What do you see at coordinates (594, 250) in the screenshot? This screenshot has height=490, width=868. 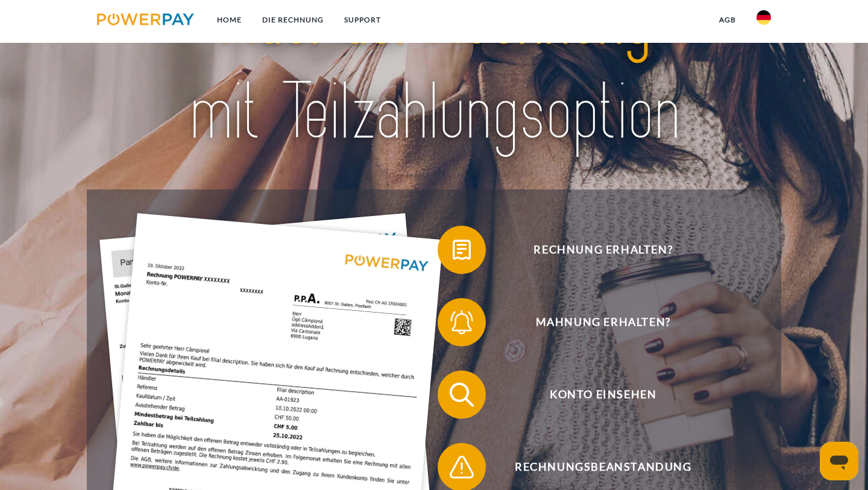 I see `a: Rechnung erhalten?` at bounding box center [594, 250].